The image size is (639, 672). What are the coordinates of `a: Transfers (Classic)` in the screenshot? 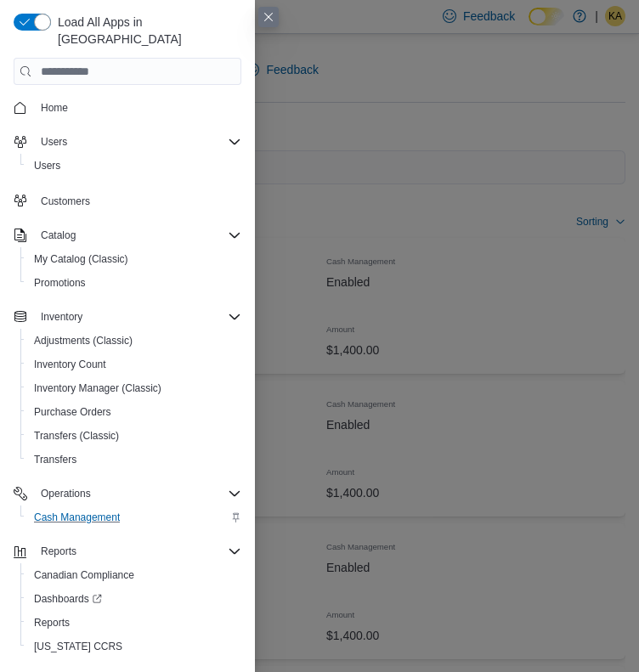 It's located at (77, 435).